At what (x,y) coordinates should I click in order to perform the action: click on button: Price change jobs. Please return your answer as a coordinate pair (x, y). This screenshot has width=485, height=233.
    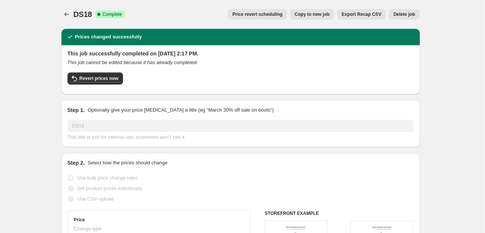
    Looking at the image, I should click on (67, 14).